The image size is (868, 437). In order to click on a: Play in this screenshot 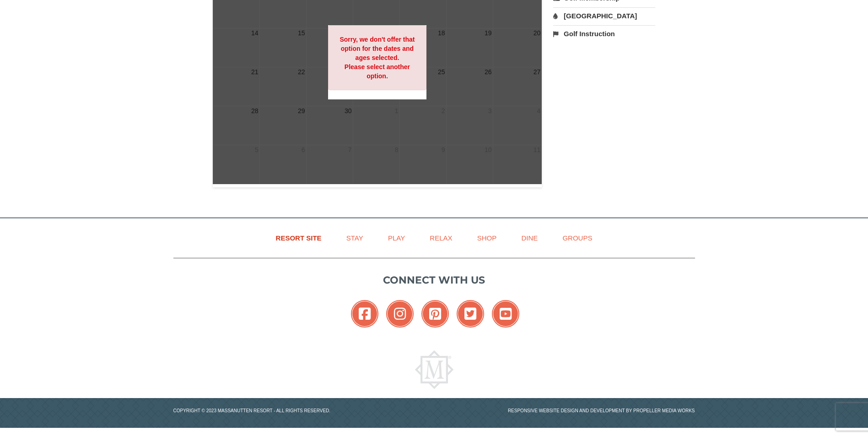, I will do `click(396, 237)`.